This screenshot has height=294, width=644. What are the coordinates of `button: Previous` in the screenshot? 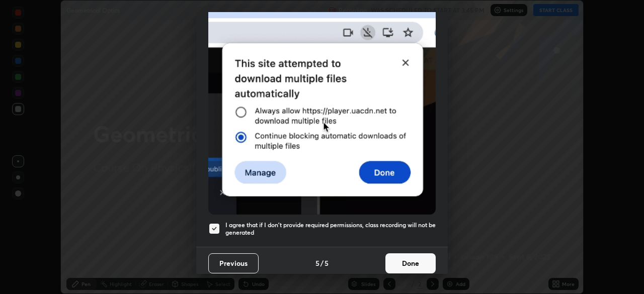 It's located at (234, 264).